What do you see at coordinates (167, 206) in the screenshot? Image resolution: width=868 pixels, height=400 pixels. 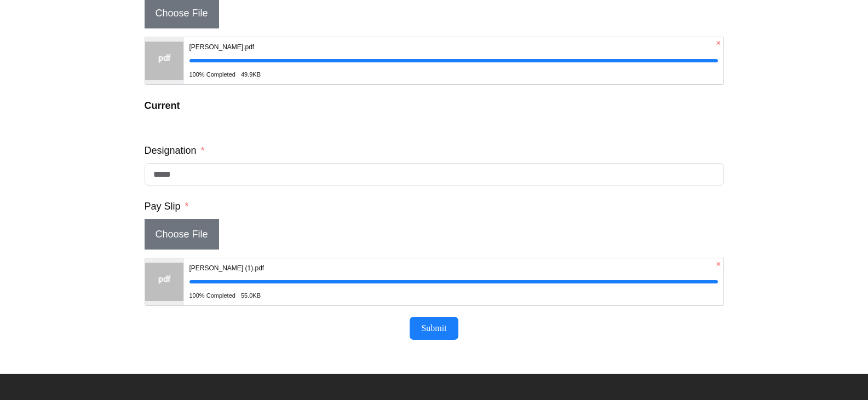 I see `label: Pay Slip` at bounding box center [167, 206].